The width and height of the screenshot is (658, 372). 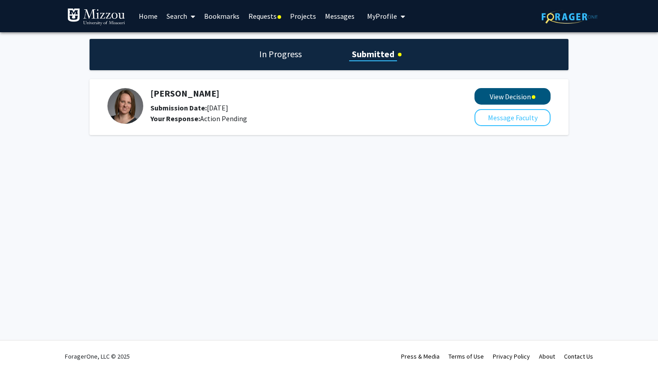 What do you see at coordinates (512, 118) in the screenshot?
I see `button: Message Faculty` at bounding box center [512, 118].